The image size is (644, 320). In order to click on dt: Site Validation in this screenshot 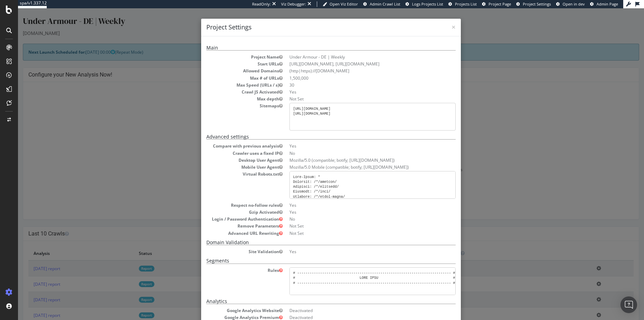, I will do `click(227, 243)`.